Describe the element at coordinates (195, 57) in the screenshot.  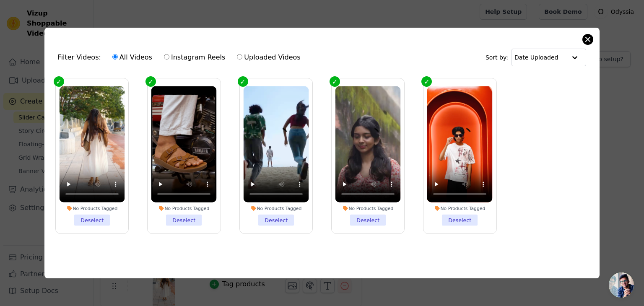
I see `label: Instagram Reels` at that location.